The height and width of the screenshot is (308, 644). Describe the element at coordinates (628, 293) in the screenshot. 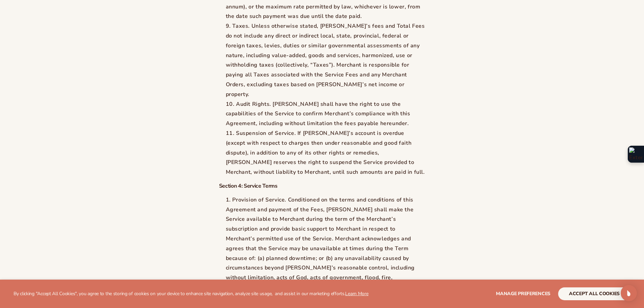

I see `div: Open Intercom Messenger` at that location.